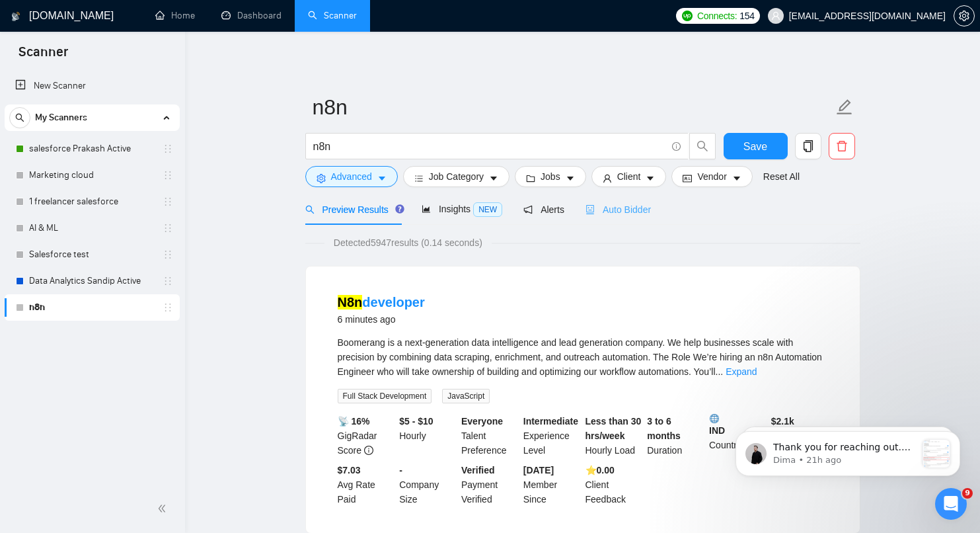 The image size is (980, 533). What do you see at coordinates (614, 428) in the screenshot?
I see `b: Less than 30 hrs/week` at bounding box center [614, 428].